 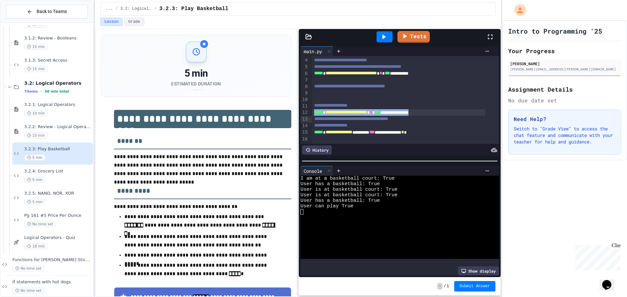 What do you see at coordinates (58, 216) in the screenshot?
I see `span: Pg 161 #5 Price Per Ounce` at bounding box center [58, 216].